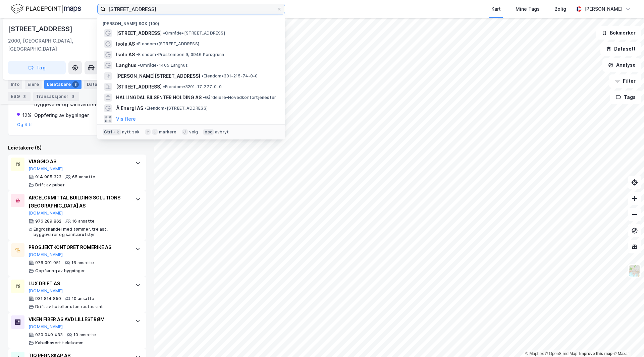 This screenshot has height=357, width=644. I want to click on a: Mapbox, so click(534, 354).